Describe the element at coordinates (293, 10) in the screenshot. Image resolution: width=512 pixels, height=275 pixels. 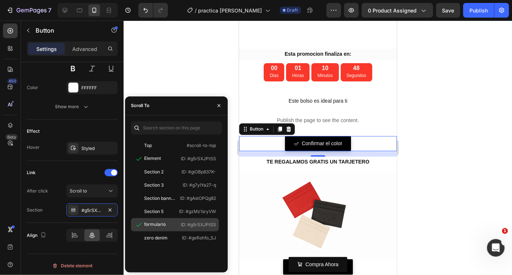
I see `span: Draft` at that location.